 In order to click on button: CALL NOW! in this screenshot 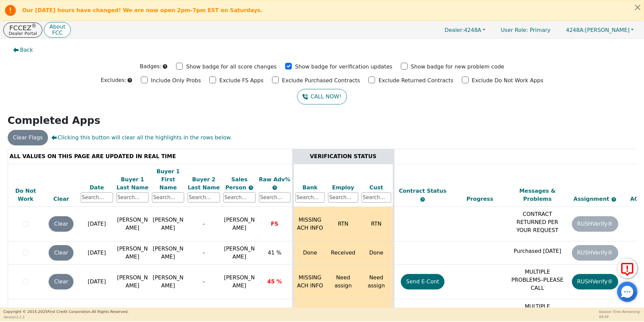, I will do `click(322, 97)`.